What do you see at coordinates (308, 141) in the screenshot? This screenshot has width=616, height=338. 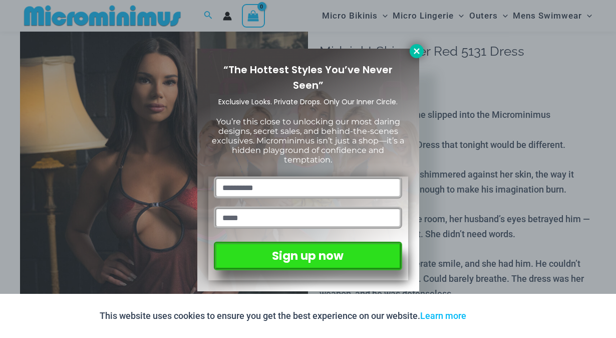 I see `span: You’re this close to unlocking our most daring designs, secret sales, and behind-the-scenes exclu...` at bounding box center [308, 141].